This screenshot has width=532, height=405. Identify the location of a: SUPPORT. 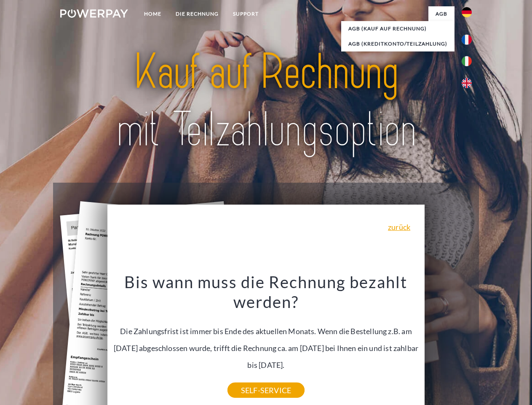
(246, 14).